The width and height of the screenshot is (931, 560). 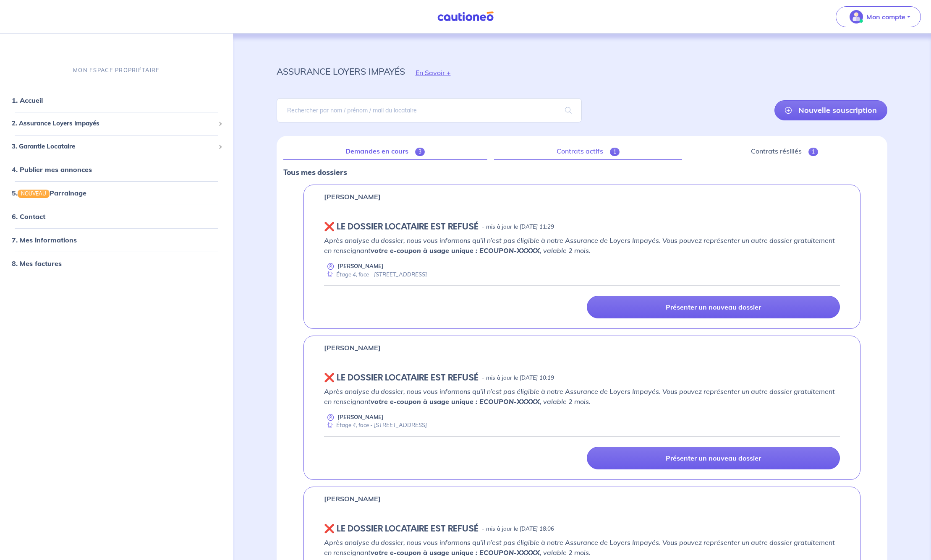 I want to click on div: 5.NOUVEAUParrainage, so click(x=116, y=193).